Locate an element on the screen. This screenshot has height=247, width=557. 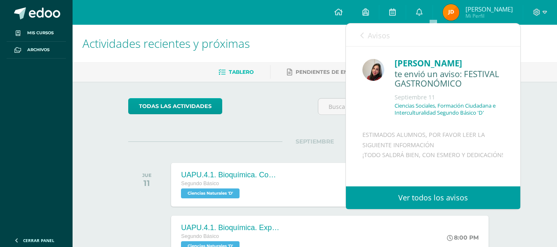
div: 11 is located at coordinates (147, 183).